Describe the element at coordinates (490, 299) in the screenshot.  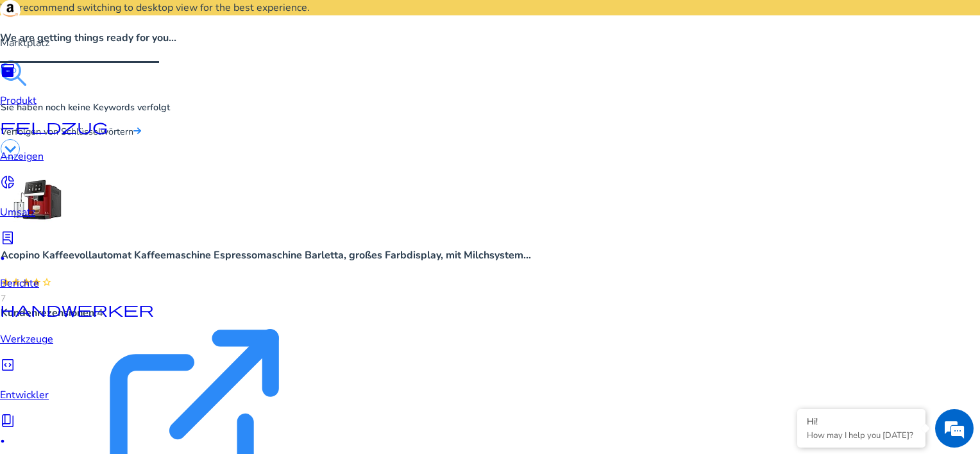
I see `div: 7` at that location.